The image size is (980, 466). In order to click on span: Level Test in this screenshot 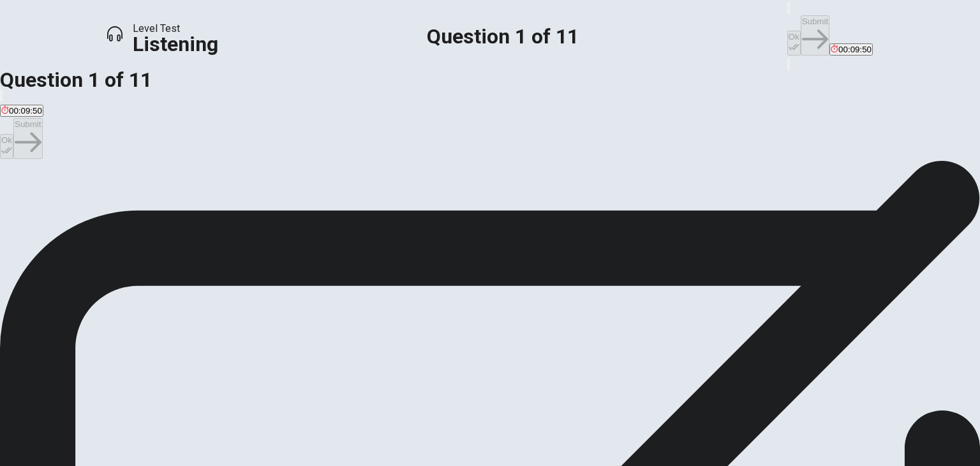, I will do `click(175, 29)`.